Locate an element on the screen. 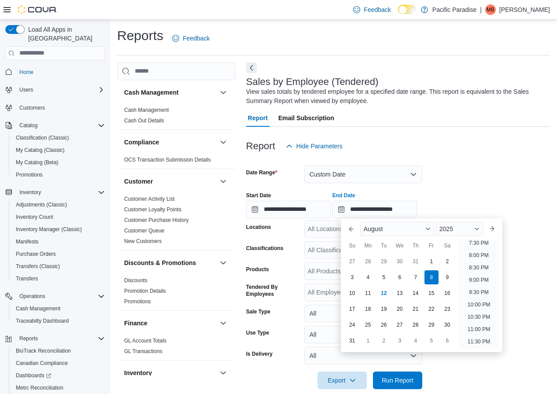 The height and width of the screenshot is (394, 557). div: Mo is located at coordinates (368, 246).